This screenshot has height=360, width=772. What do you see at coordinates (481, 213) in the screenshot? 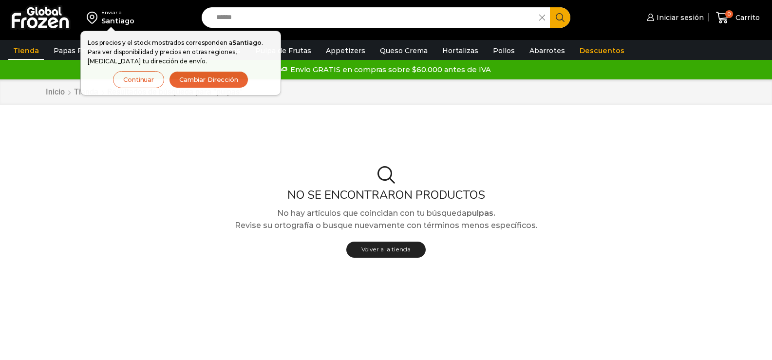
I see `strong: pulpas.` at bounding box center [481, 213].